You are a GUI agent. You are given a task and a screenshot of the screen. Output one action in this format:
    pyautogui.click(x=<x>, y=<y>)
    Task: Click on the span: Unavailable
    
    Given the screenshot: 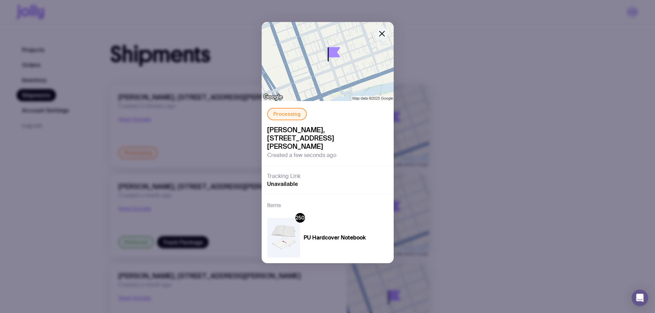 What is the action you would take?
    pyautogui.click(x=283, y=184)
    